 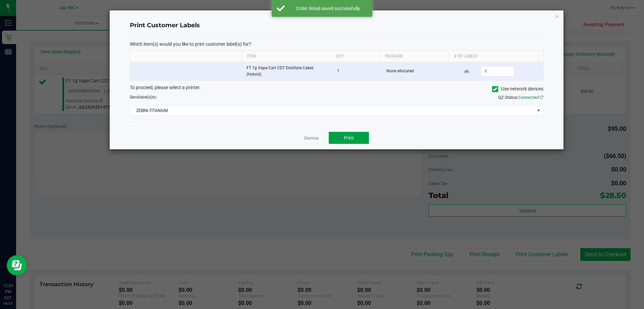 I want to click on span: Send to:, so click(x=143, y=97).